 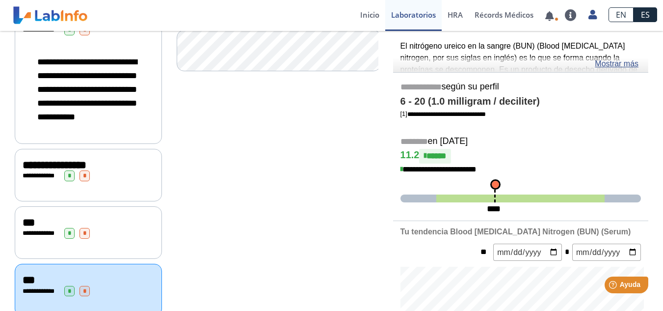 I want to click on a: Mostrar más, so click(x=616, y=64).